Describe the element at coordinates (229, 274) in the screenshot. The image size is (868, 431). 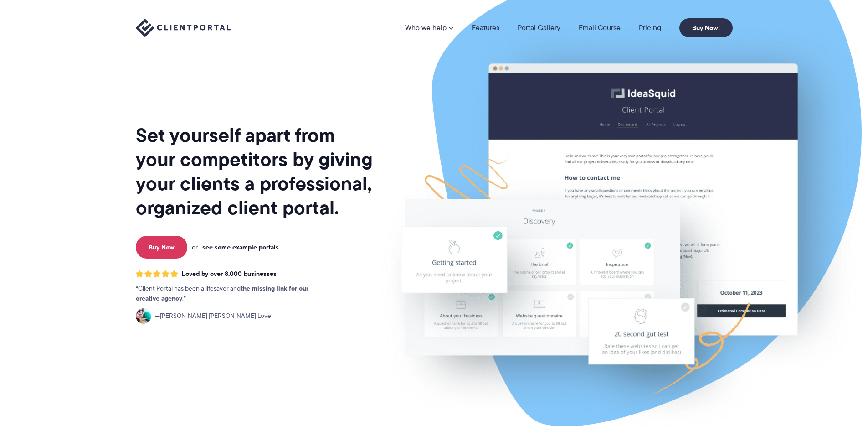
I see `span: Loved by over 8,000 businesses` at that location.